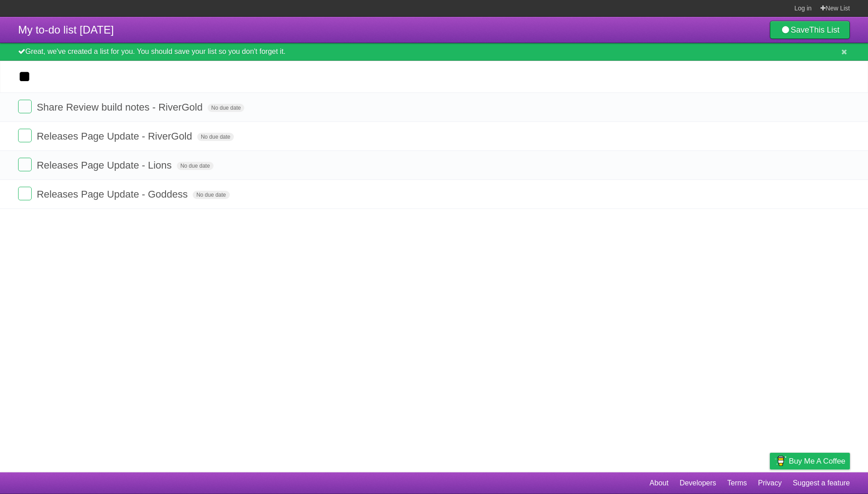 This screenshot has height=494, width=868. Describe the element at coordinates (113, 194) in the screenshot. I see `span: Releases Page Update - Goddess` at that location.